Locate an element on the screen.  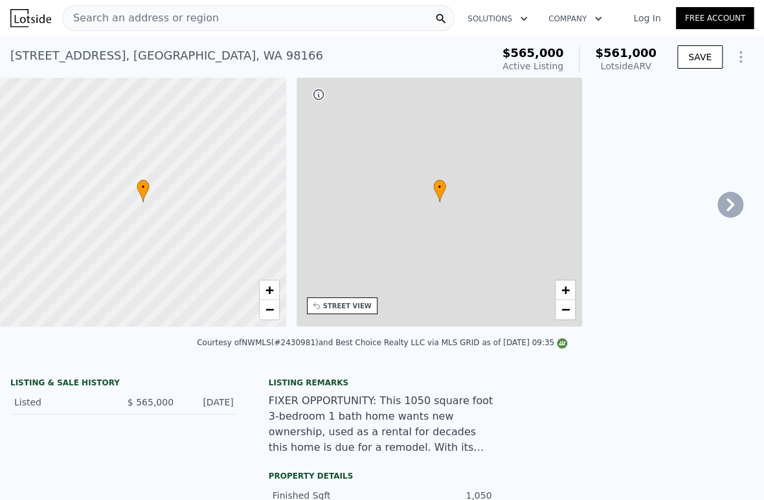
button: Show Options is located at coordinates (740, 57).